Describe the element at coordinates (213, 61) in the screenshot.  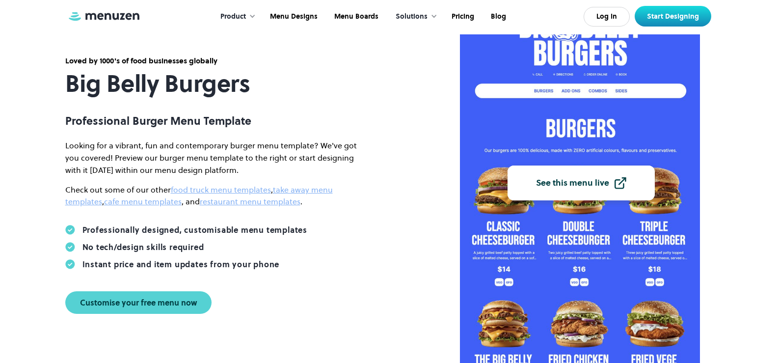
I see `div: Loved by 1000's of food businesses globally` at that location.